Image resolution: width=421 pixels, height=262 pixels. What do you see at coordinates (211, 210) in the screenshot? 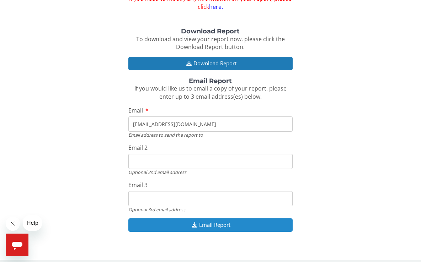
I see `div: Optional 3rd email address` at bounding box center [211, 210].